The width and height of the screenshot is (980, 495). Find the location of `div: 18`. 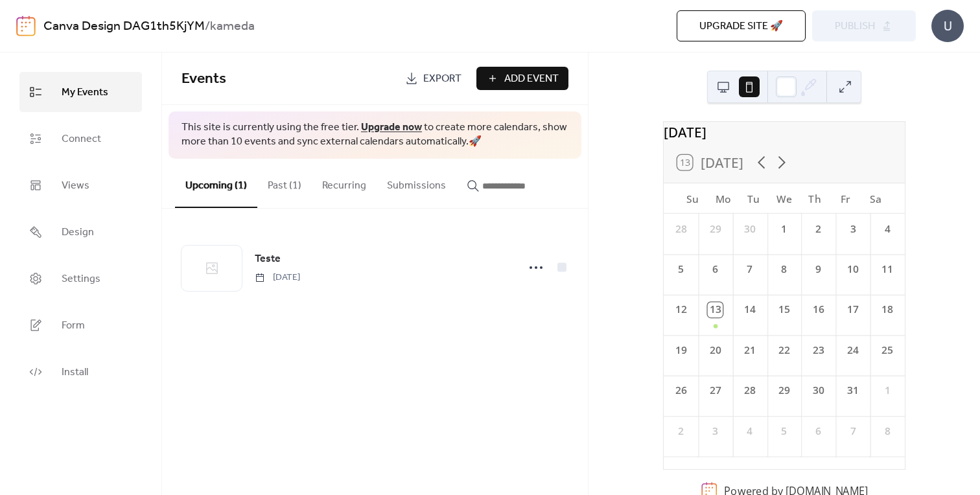

div: 18 is located at coordinates (887, 310).